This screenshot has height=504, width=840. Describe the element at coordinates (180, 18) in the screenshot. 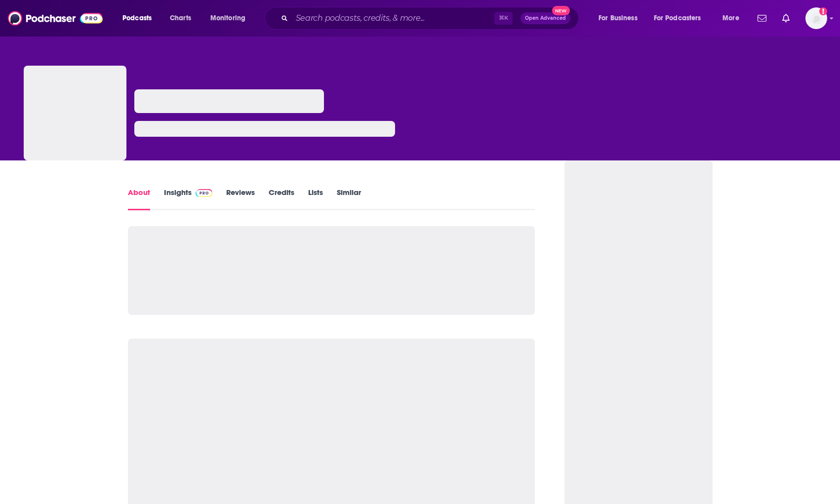

I see `span: Charts` at that location.